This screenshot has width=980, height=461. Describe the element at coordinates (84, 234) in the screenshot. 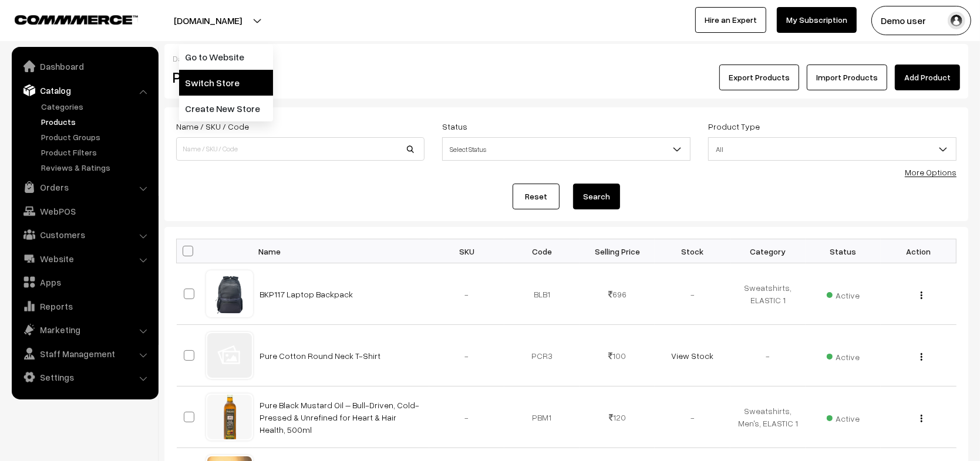

I see `a: Customers` at that location.